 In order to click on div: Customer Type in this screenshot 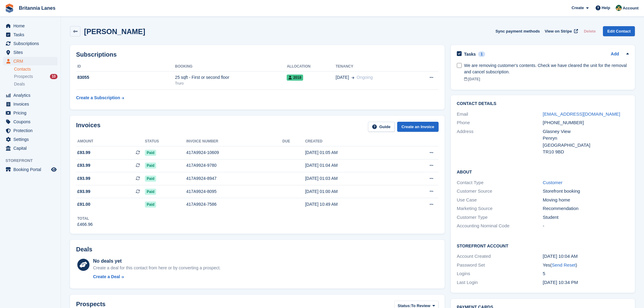, I will do `click(499, 217)`.